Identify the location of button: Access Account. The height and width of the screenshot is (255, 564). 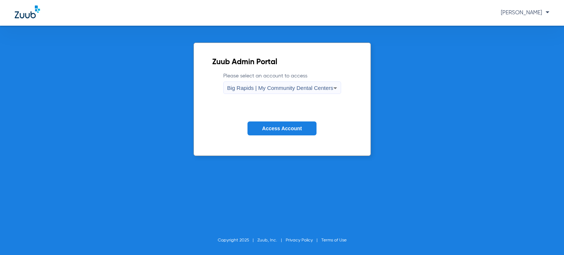
(282, 128).